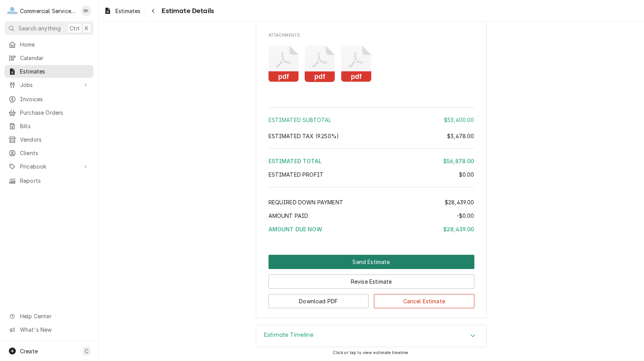  What do you see at coordinates (49, 58) in the screenshot?
I see `a: Calendar` at bounding box center [49, 58].